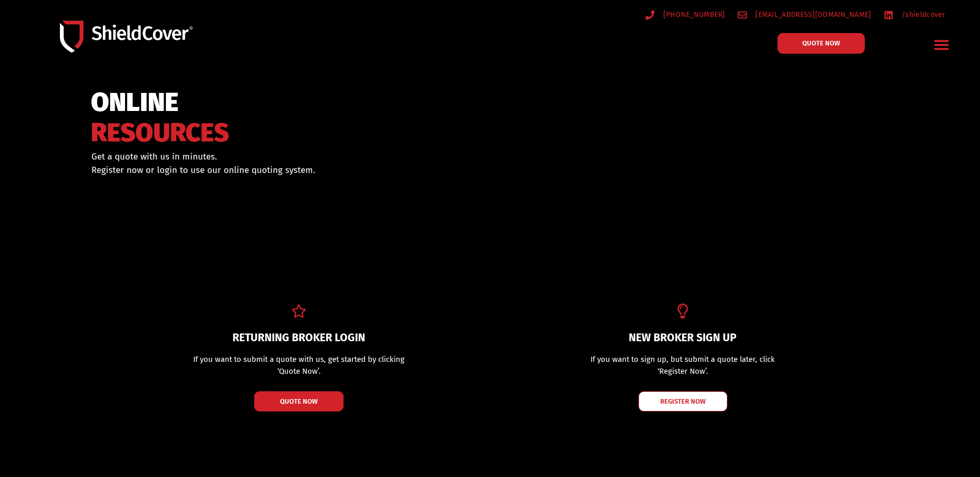 The image size is (980, 477). Describe the element at coordinates (299, 365) in the screenshot. I see `p: If you want to submit a quote with us, get started by clicking ‘Quote Now’.` at that location.